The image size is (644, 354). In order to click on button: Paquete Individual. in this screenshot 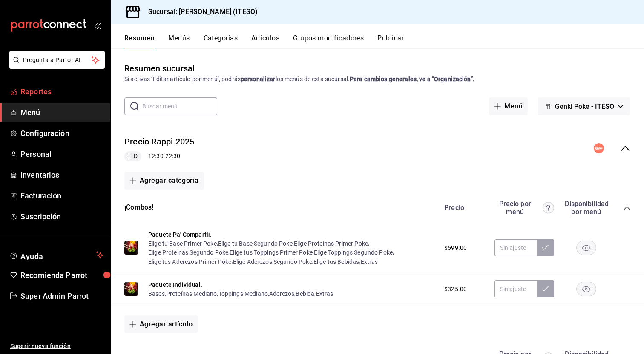, I will do `click(175, 285)`.